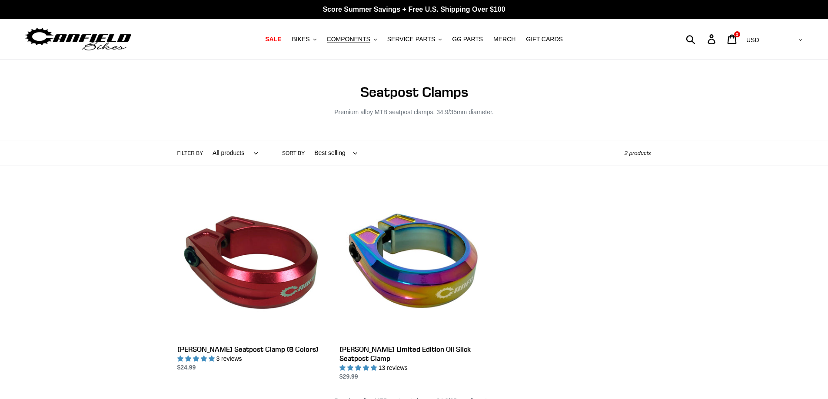  Describe the element at coordinates (293, 153) in the screenshot. I see `label: Sort by` at that location.